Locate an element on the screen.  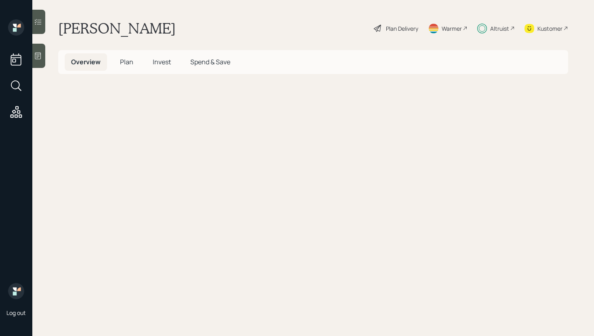
div: Warmer is located at coordinates (452, 28).